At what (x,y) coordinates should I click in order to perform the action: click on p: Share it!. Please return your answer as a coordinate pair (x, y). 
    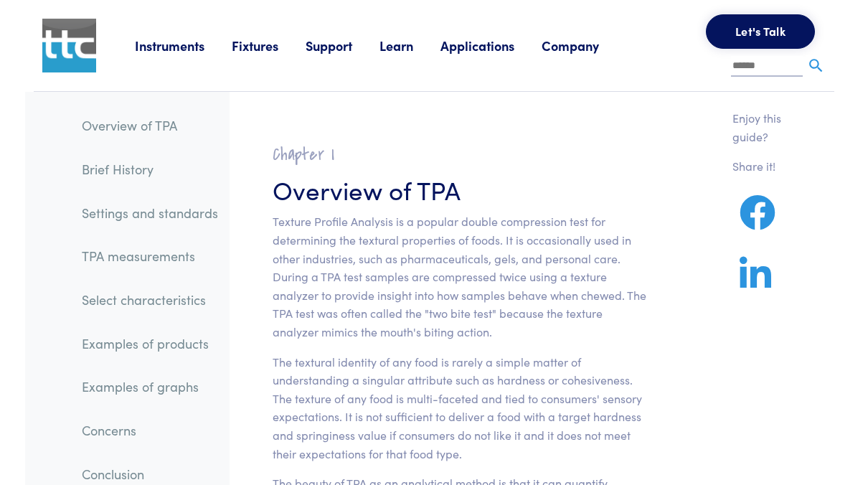
    Looking at the image, I should click on (766, 166).